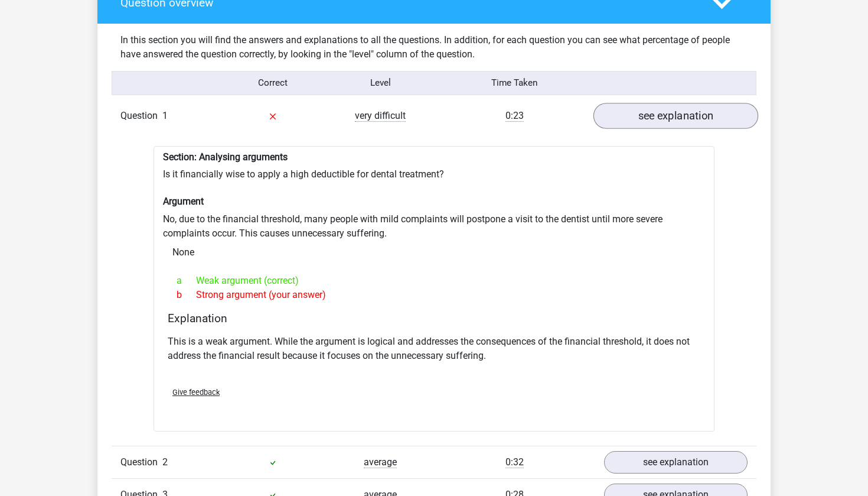  I want to click on div: Is it financially wise to apply a high deductible for dental treatment? No, due to the financial ..., so click(434, 288).